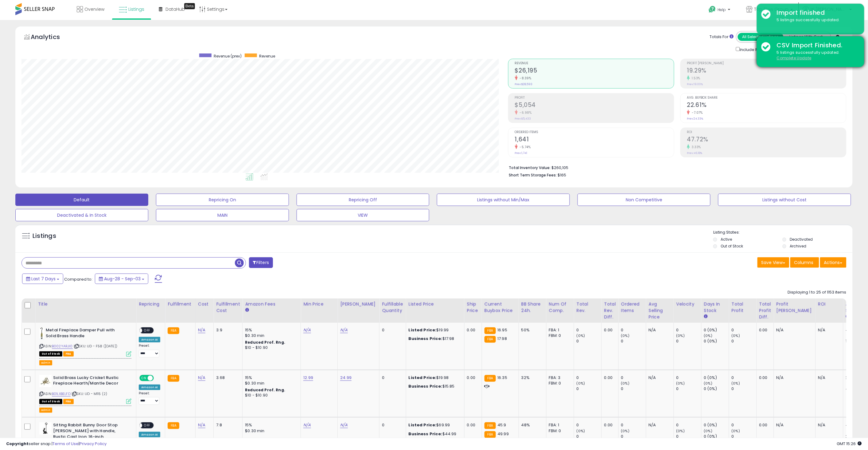  Describe the element at coordinates (816, 45) in the screenshot. I see `div: CSV Import Finished.` at that location.